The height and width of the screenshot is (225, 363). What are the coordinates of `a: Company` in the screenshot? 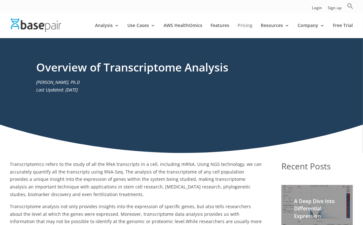 It's located at (311, 30).